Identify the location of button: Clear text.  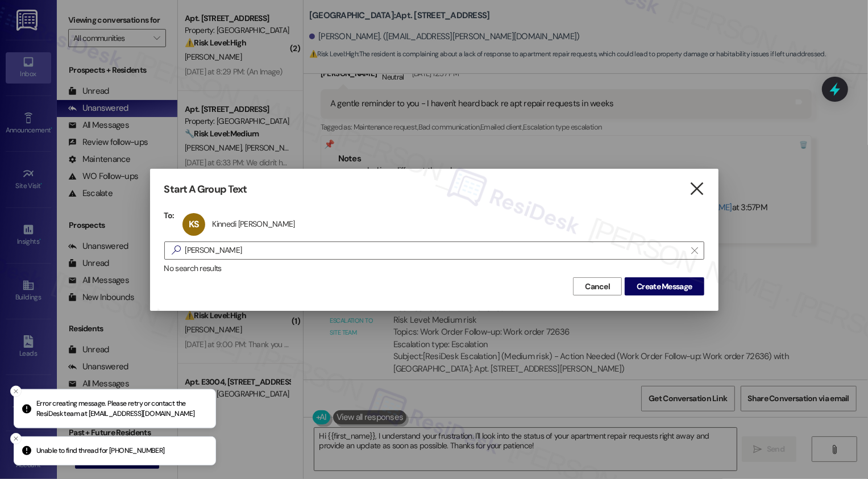
(695, 251).